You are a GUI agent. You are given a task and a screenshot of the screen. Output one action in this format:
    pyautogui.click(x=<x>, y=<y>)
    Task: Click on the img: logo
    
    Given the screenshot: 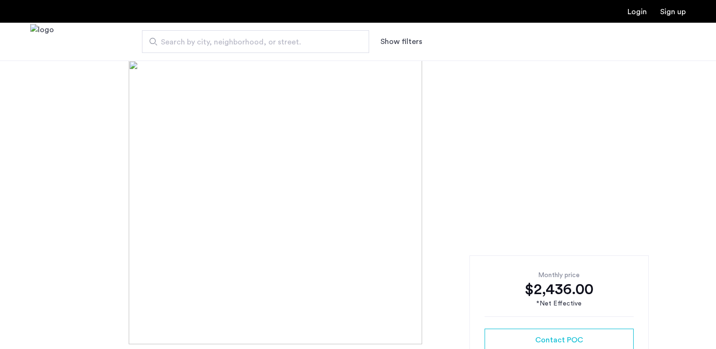 What is the action you would take?
    pyautogui.click(x=42, y=42)
    